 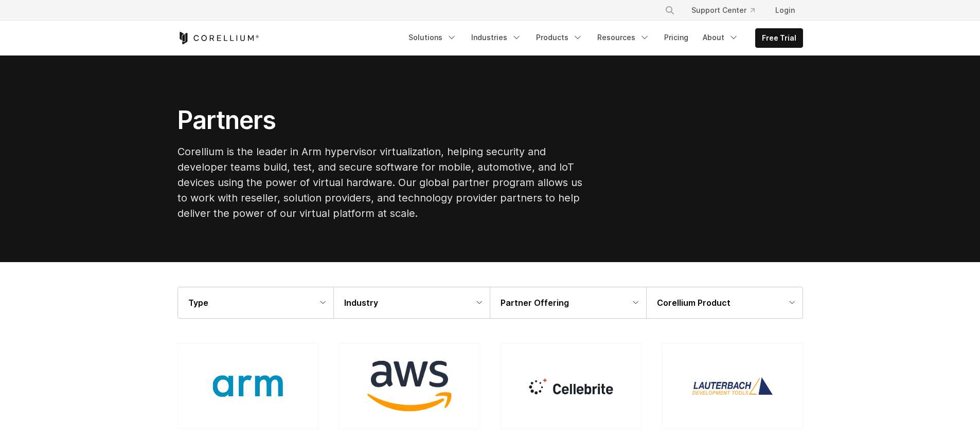 What do you see at coordinates (383, 183) in the screenshot?
I see `p: Corellium is the leader in Arm hypervisor virtualization, helping security and developer teams bu...` at bounding box center [383, 183].